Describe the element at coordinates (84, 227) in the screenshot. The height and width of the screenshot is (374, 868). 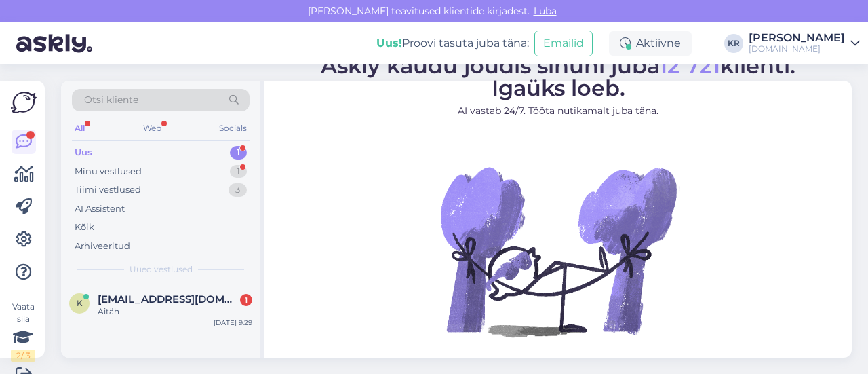
I see `div: Kõik` at that location.